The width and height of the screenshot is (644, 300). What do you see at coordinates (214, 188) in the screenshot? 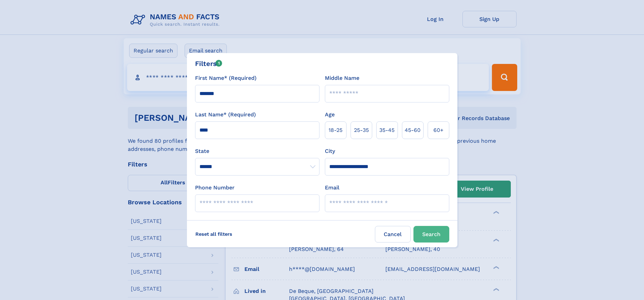
I see `label: Phone Number` at bounding box center [214, 188].